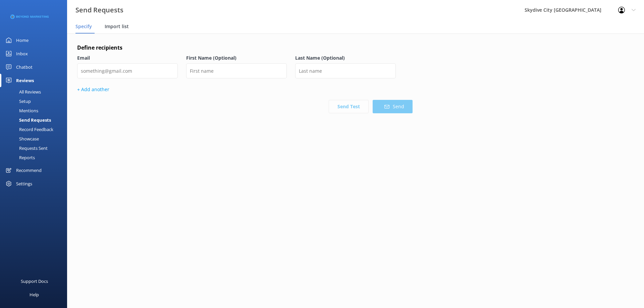 The height and width of the screenshot is (308, 644). What do you see at coordinates (29, 171) in the screenshot?
I see `div: Recommend` at bounding box center [29, 171].